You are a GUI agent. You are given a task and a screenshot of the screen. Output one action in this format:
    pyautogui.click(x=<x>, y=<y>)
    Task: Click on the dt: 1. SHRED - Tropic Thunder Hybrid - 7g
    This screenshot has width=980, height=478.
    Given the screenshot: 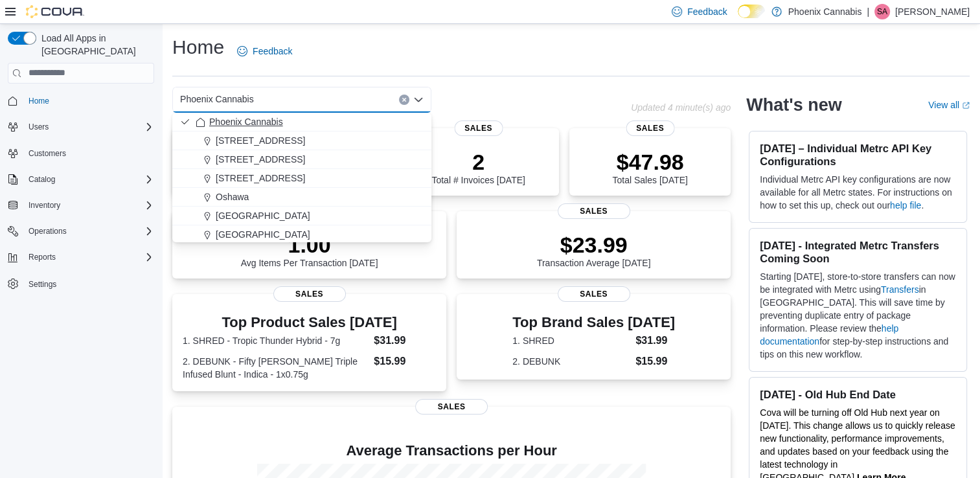 What is the action you would take?
    pyautogui.click(x=275, y=341)
    